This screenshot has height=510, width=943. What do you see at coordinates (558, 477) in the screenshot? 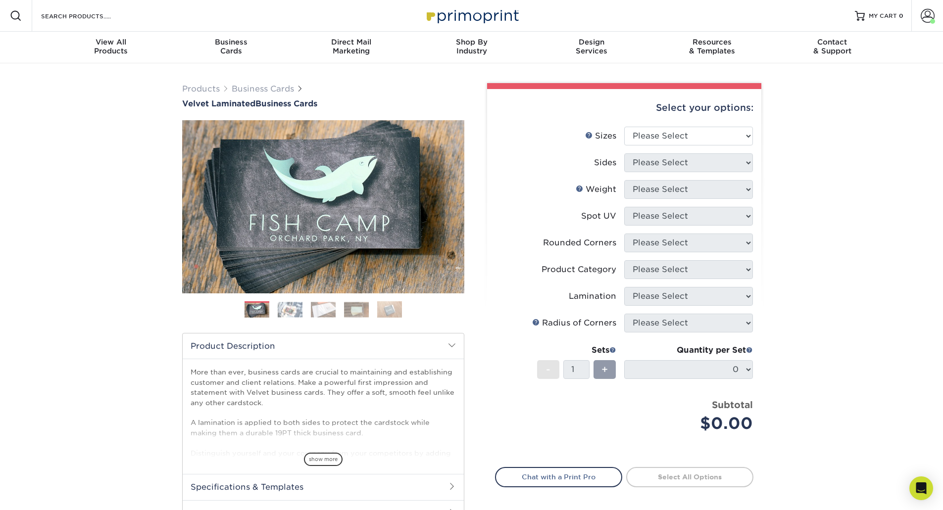
I see `a: Chat with a Print Pro` at bounding box center [558, 477].